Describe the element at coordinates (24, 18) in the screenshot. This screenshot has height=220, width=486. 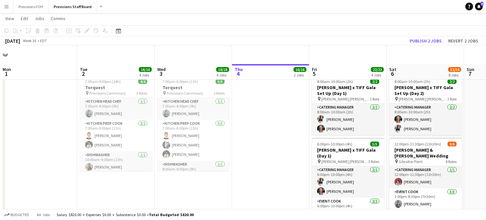
I see `span: Edit` at that location.